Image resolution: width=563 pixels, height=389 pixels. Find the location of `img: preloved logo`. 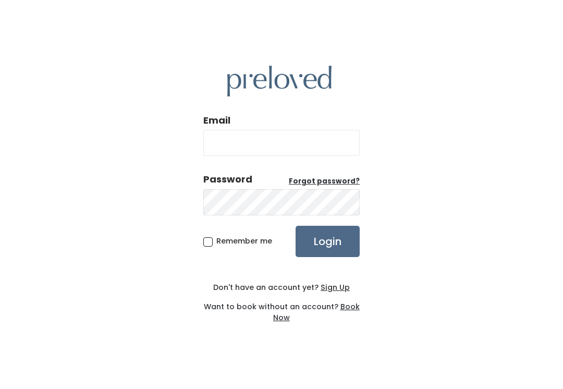

img: preloved logo is located at coordinates (280, 81).